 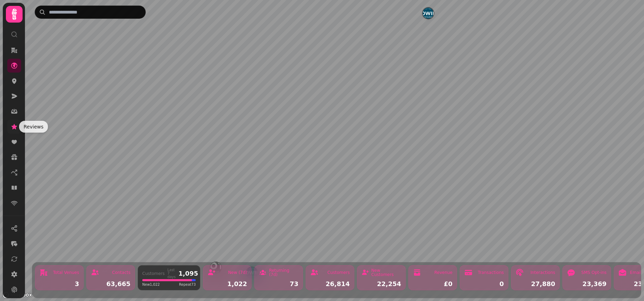 I want to click on div: 1,095, so click(x=188, y=274).